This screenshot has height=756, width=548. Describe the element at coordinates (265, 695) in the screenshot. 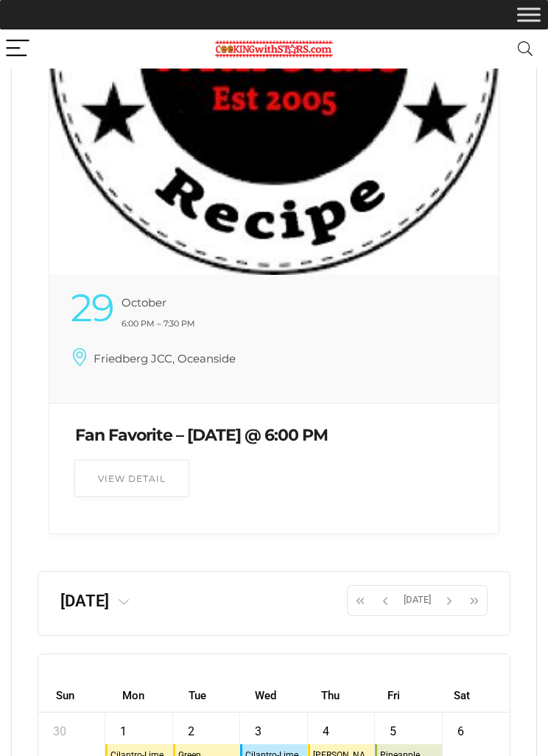

I see `a: Wednesday` at that location.